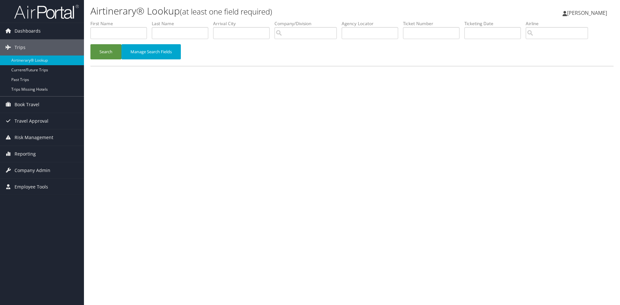 The width and height of the screenshot is (620, 305). I want to click on span: Risk Management, so click(34, 138).